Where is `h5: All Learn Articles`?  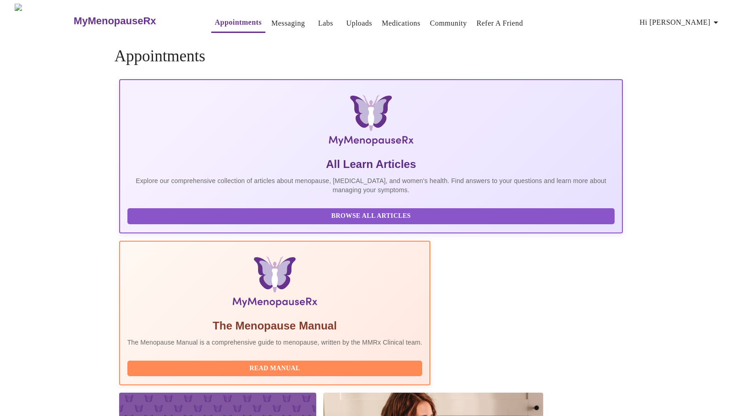 h5: All Learn Articles is located at coordinates (371, 164).